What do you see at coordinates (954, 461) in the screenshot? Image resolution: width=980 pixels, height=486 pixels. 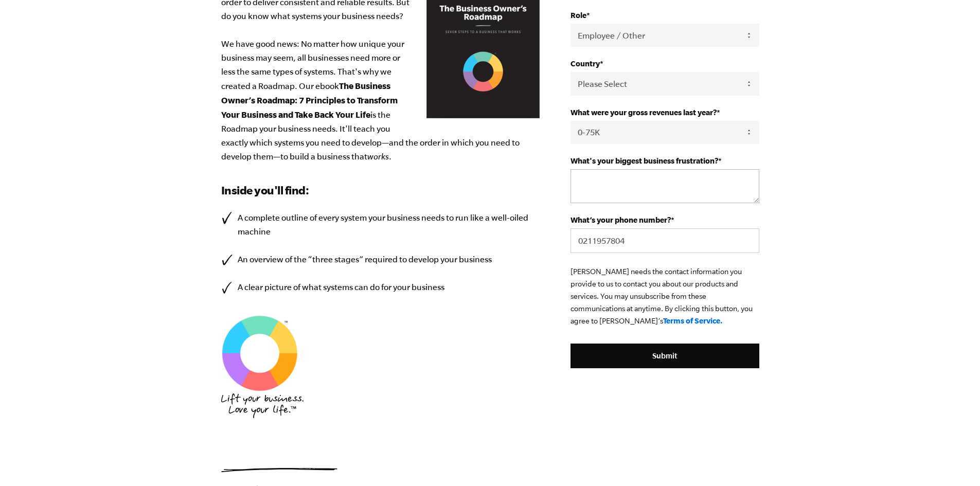 I see `div: Chat Widget` at bounding box center [954, 461].